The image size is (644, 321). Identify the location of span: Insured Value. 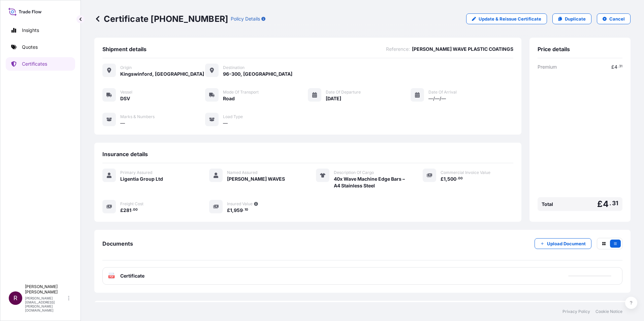
(240, 204).